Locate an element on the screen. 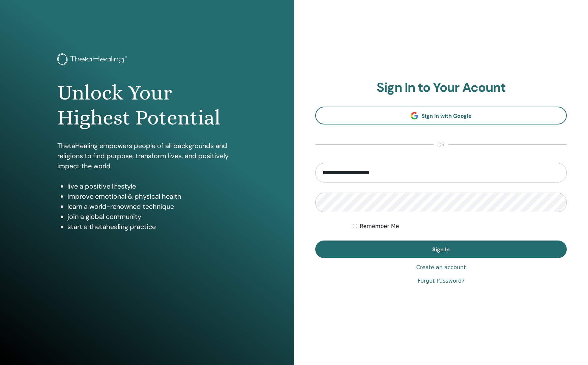  h2: Sign In to Your Acount is located at coordinates (441, 88).